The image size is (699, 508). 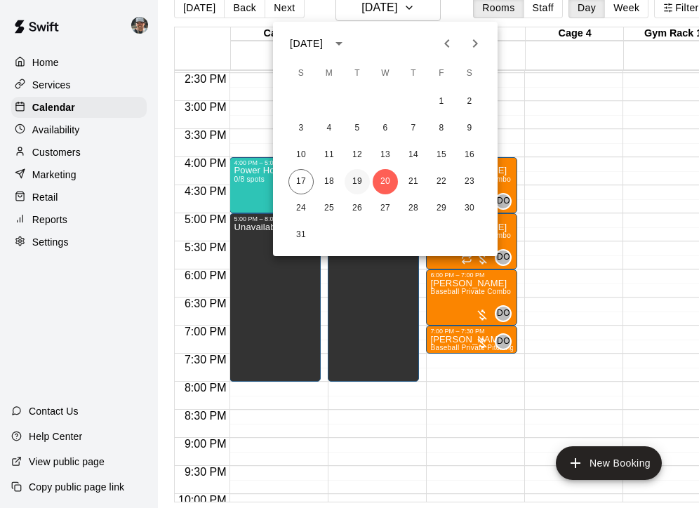 What do you see at coordinates (470, 128) in the screenshot?
I see `button: 9` at bounding box center [470, 128].